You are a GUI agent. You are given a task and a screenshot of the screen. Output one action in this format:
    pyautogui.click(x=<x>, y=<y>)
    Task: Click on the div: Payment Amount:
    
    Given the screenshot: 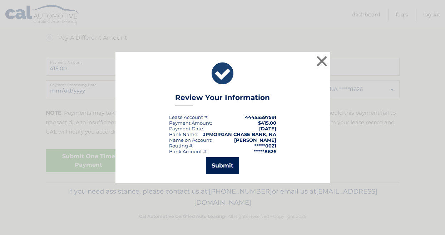 What is the action you would take?
    pyautogui.click(x=190, y=123)
    